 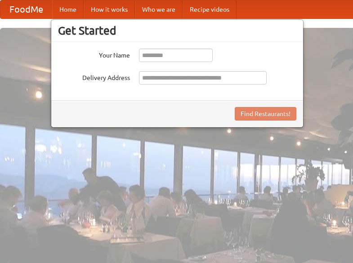 What do you see at coordinates (265, 114) in the screenshot?
I see `button: Find Restaurants!` at bounding box center [265, 114].